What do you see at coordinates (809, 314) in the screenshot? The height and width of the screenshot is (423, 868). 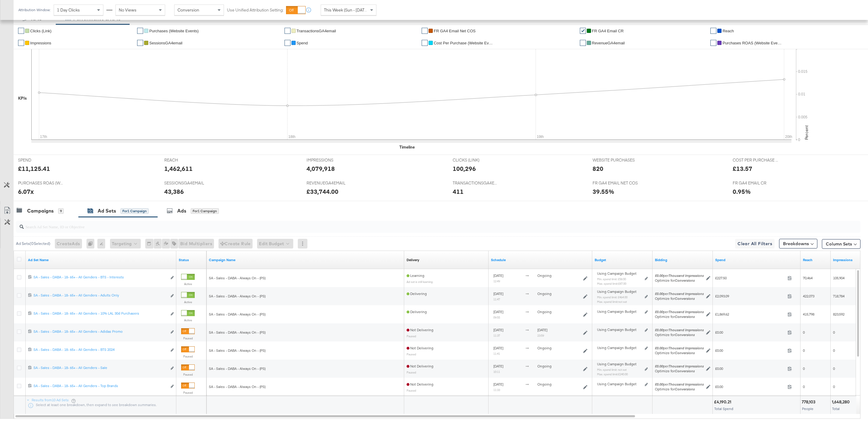 I see `span: 415,798` at bounding box center [809, 314].